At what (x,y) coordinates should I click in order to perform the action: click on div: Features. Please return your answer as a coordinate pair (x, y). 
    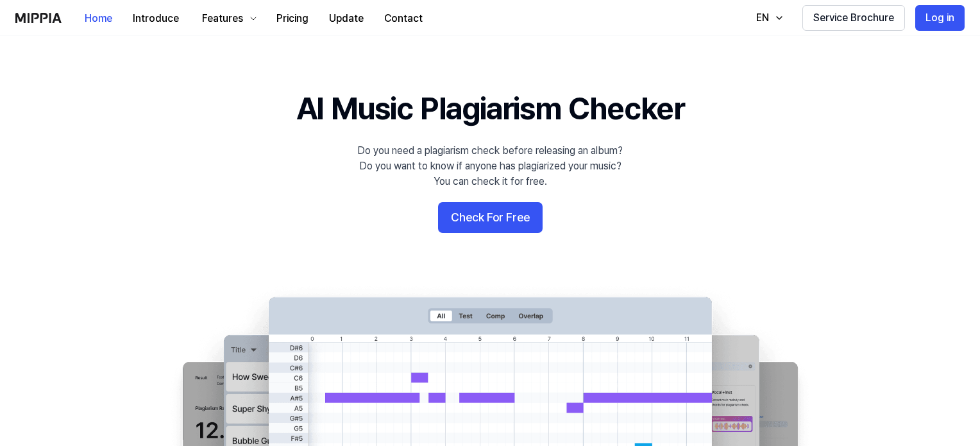
    Looking at the image, I should click on (222, 19).